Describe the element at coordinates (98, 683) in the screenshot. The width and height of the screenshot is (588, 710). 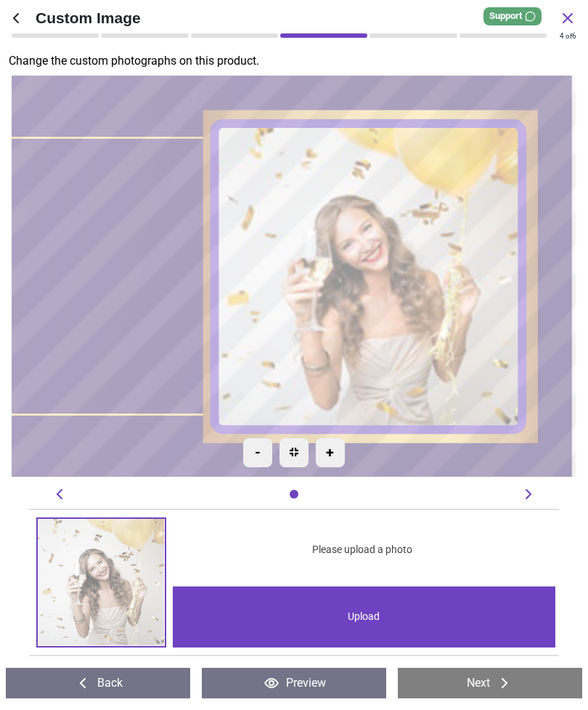
I see `button: Back` at that location.